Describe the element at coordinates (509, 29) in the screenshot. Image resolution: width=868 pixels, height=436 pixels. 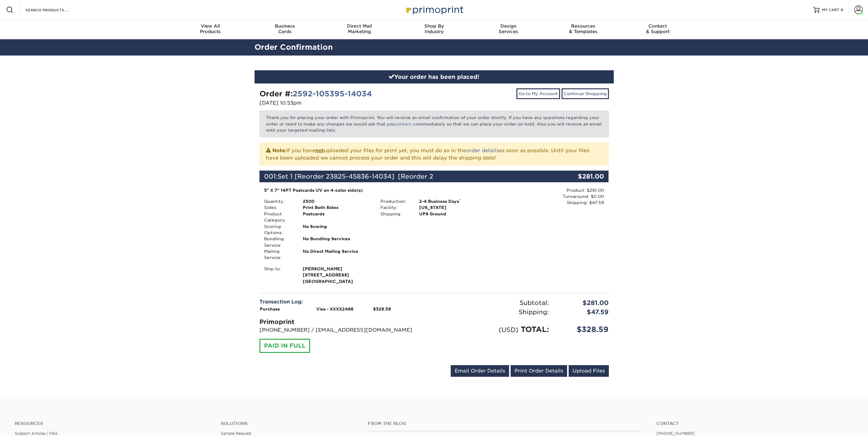
I see `div: Services` at that location.